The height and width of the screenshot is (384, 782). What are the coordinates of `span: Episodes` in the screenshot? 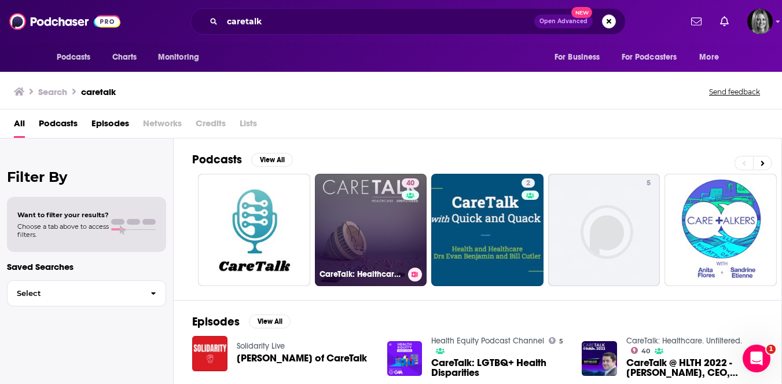 It's located at (110, 126).